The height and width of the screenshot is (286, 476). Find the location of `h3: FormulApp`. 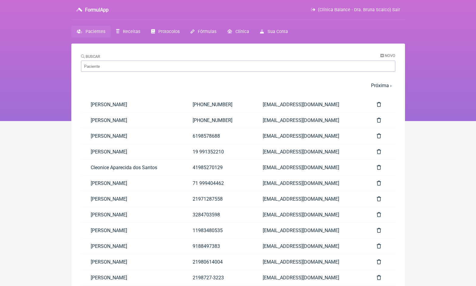

h3: FormulApp is located at coordinates (97, 10).